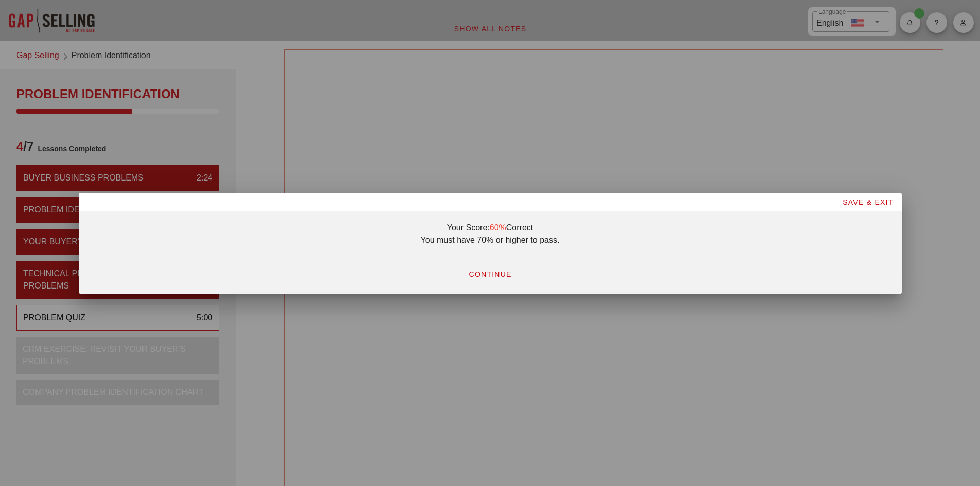 Image resolution: width=980 pixels, height=486 pixels. Describe the element at coordinates (490, 275) in the screenshot. I see `span: CONTINUE` at that location.